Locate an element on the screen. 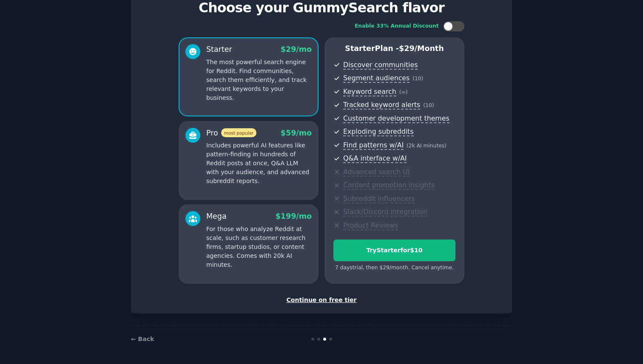 The width and height of the screenshot is (643, 364). span: Segment audiences is located at coordinates (376, 78).